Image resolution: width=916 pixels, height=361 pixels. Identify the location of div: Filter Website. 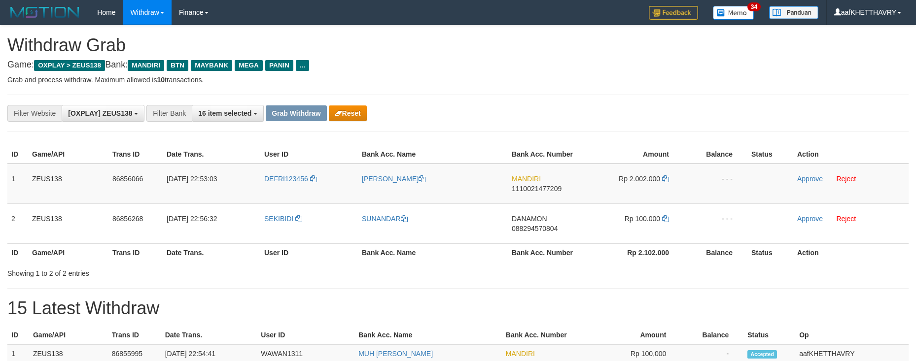
(35, 113).